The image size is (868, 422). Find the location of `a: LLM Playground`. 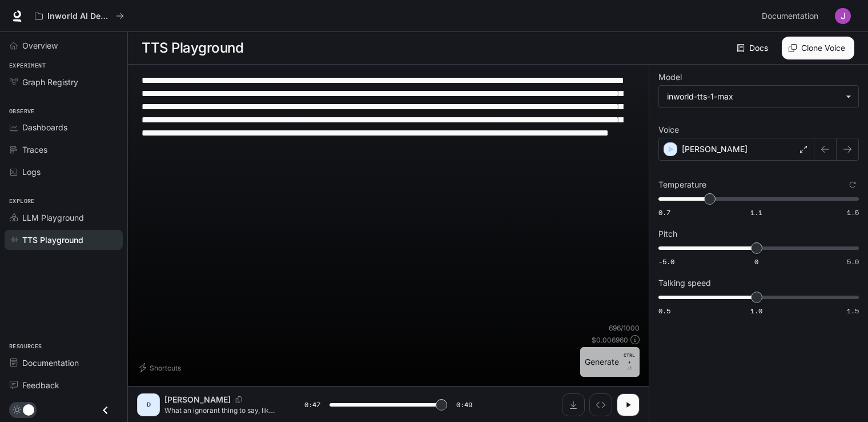

a: LLM Playground is located at coordinates (63, 217).